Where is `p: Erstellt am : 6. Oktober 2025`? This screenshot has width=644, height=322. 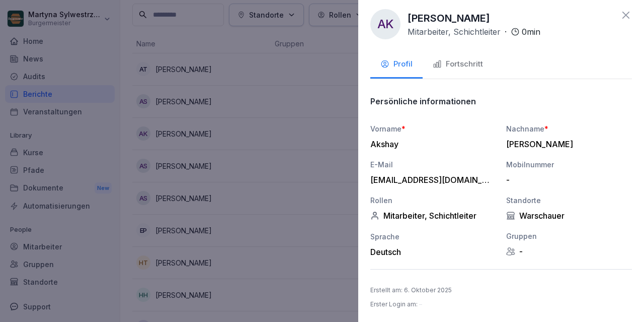
p: Erstellt am : 6. Oktober 2025 is located at coordinates (411, 290).